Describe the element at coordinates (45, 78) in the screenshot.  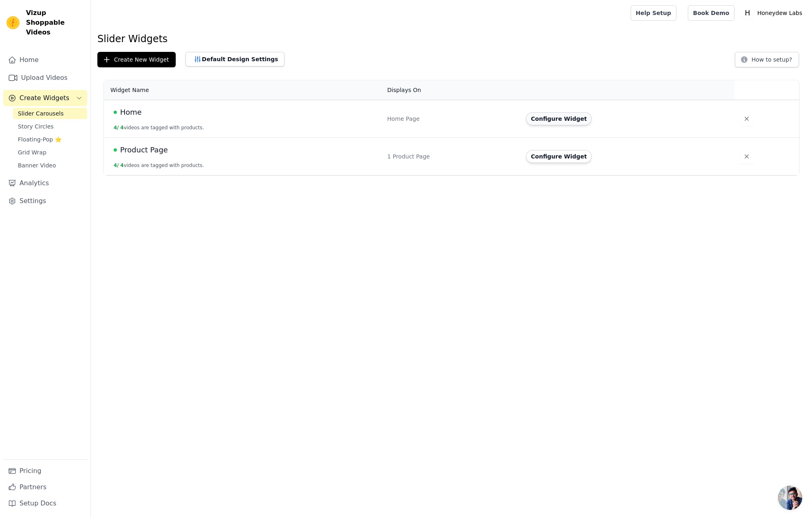
I see `a: Upload Videos` at that location.